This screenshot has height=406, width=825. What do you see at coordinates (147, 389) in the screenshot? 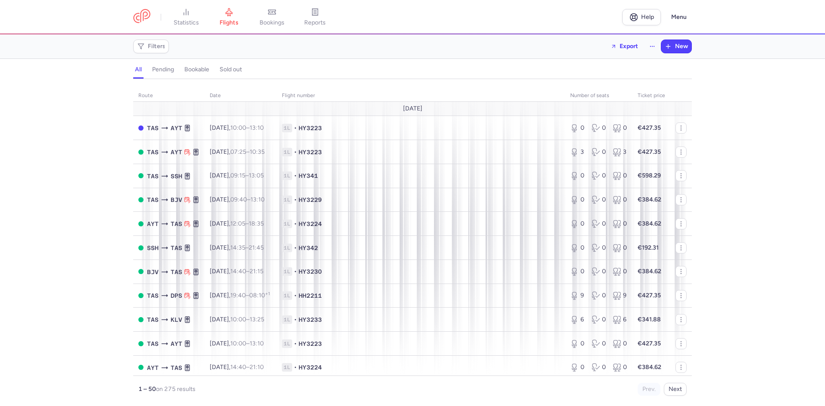
I see `strong: 1 – 50` at bounding box center [147, 389].